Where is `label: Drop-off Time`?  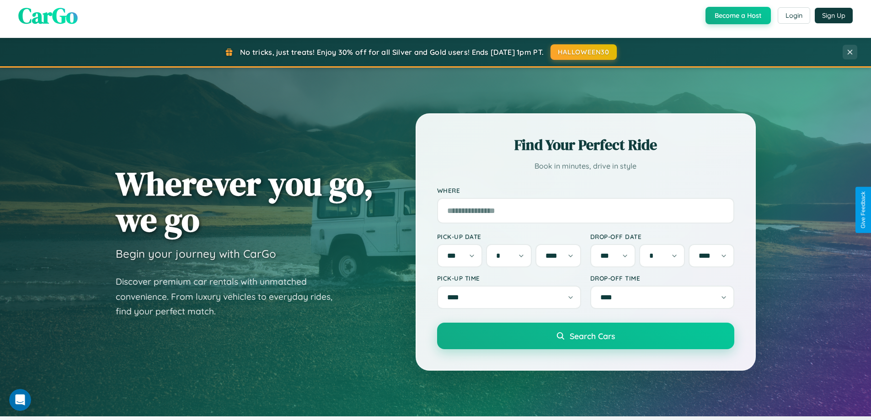 label: Drop-off Time is located at coordinates (662, 278).